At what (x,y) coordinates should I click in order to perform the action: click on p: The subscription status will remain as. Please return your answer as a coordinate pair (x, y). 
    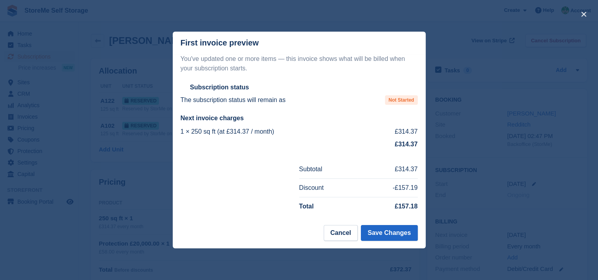
    Looking at the image, I should click on (233, 100).